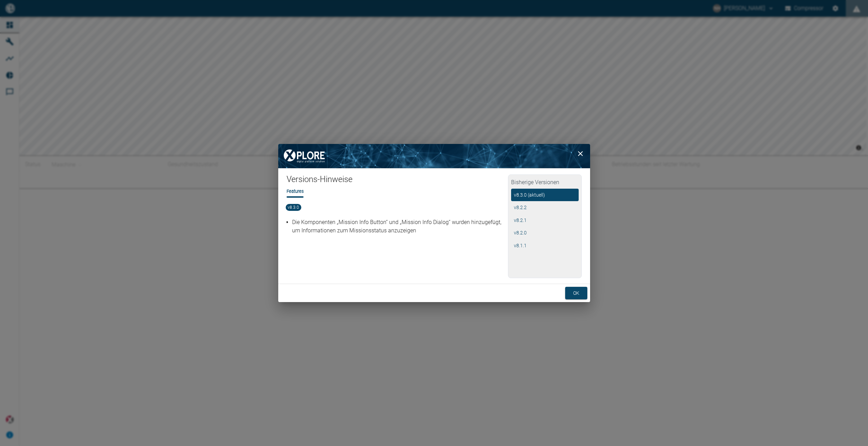 The width and height of the screenshot is (868, 446). Describe the element at coordinates (545, 183) in the screenshot. I see `h2: Bisherige Versionen` at that location.